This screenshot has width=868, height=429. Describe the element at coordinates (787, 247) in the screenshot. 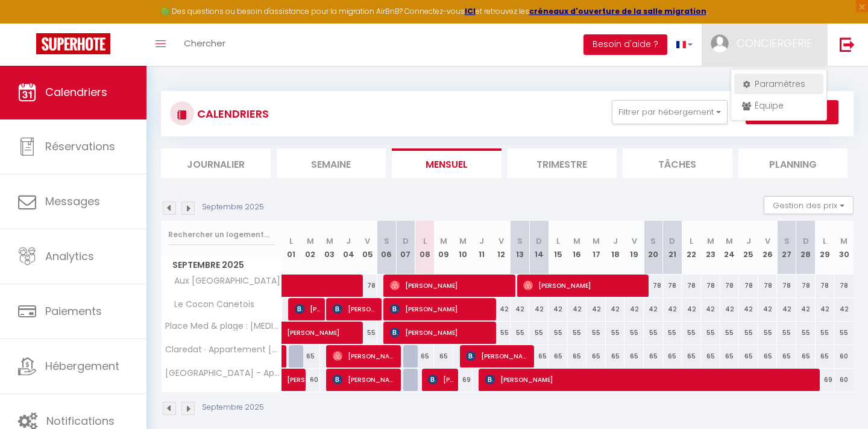

I see `th: 27` at that location.